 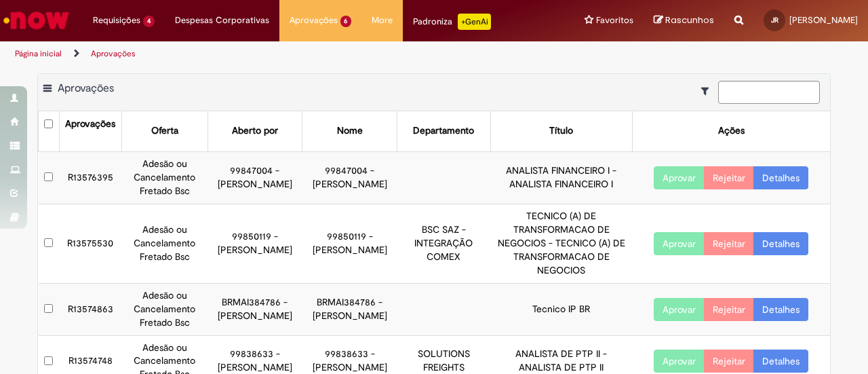 I want to click on span: JR, so click(x=774, y=20).